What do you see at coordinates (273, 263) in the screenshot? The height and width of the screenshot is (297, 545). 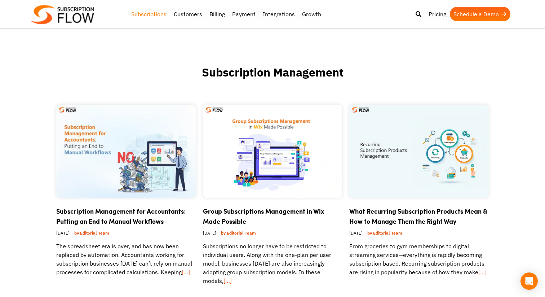 I see `p: Subscriptions no longer have to be restricted to individual users. Along with the one-plan per us...` at bounding box center [273, 263].